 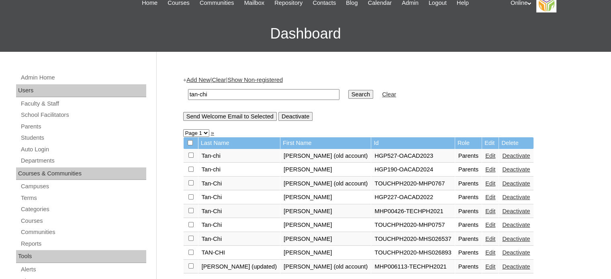 I want to click on td: HGP527-OACAD2023, so click(x=413, y=156).